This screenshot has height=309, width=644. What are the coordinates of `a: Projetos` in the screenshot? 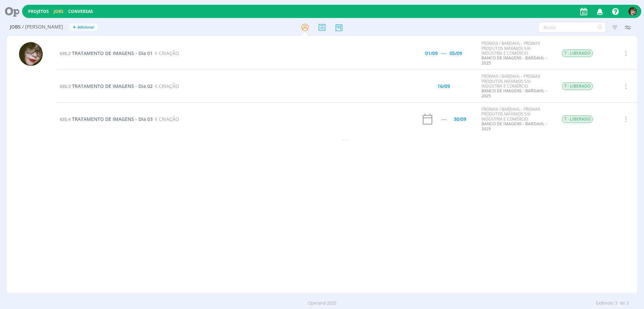 It's located at (38, 11).